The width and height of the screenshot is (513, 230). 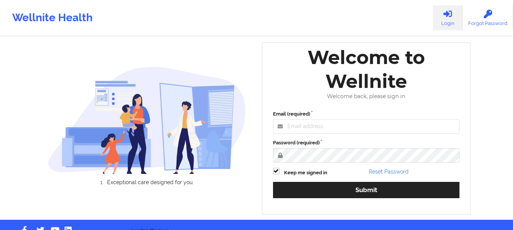 What do you see at coordinates (366, 114) in the screenshot?
I see `label: Email (required)` at bounding box center [366, 114].